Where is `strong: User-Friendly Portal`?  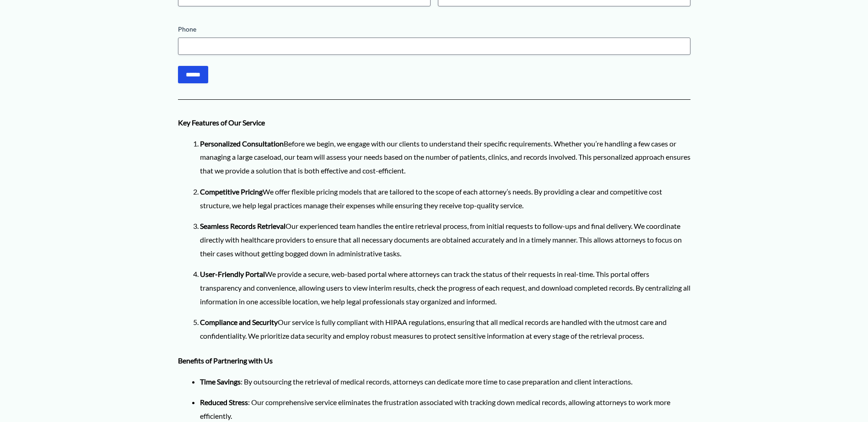 strong: User-Friendly Portal is located at coordinates (232, 274).